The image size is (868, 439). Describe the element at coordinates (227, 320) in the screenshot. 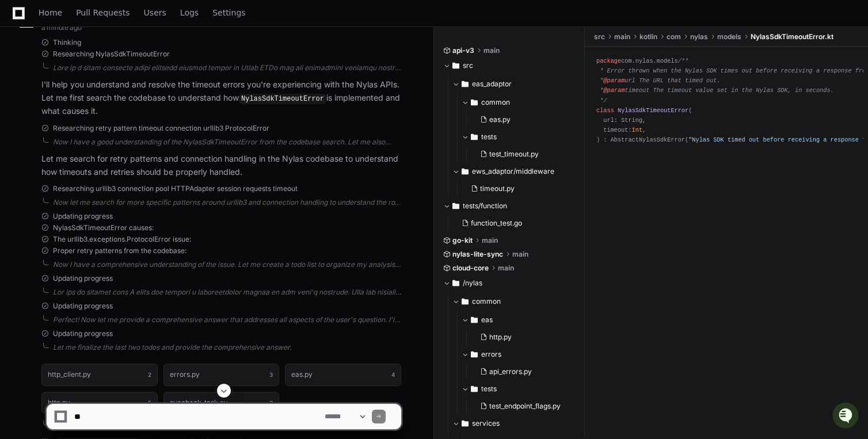

I see `div: Perfect! Now let me provide a comprehensive answer that addresses all aspects of the user's quest...` at that location.